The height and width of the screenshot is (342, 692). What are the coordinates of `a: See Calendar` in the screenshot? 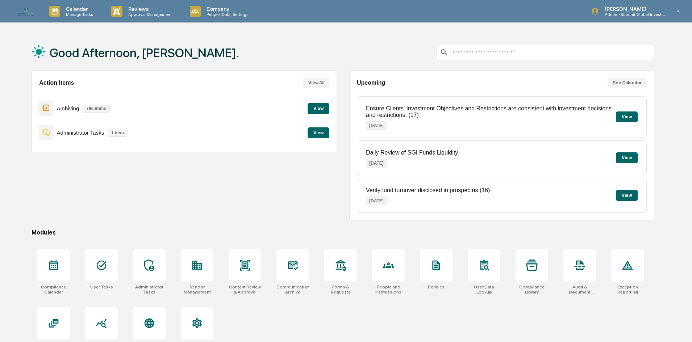 It's located at (627, 83).